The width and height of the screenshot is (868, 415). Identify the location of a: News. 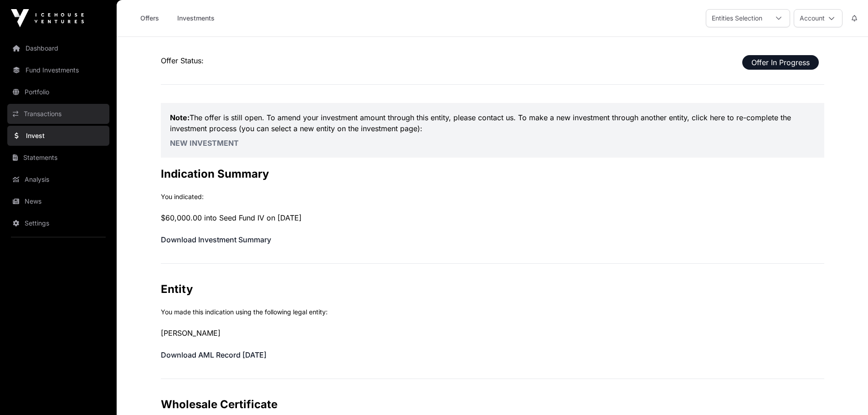
(59, 202).